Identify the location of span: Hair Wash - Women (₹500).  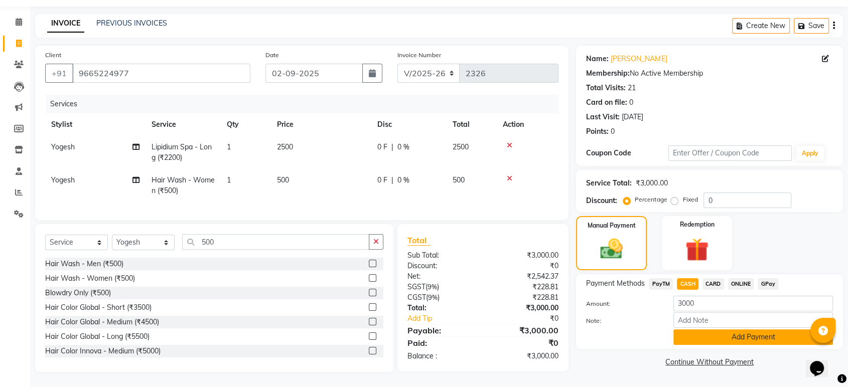
(183, 185).